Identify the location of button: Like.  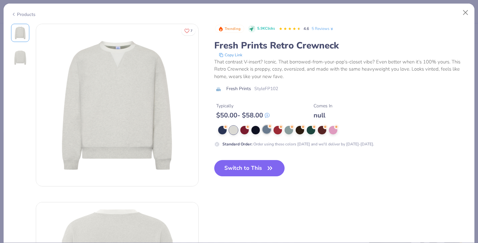
(188, 31).